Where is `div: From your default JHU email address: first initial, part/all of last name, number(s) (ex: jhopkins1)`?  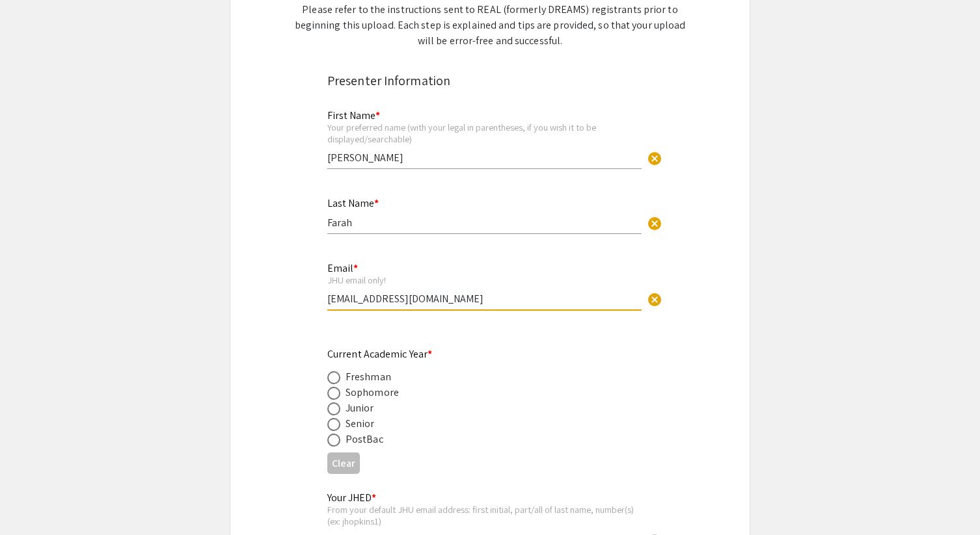
div: From your default JHU email address: first initial, part/all of last name, number(s) (ex: jhopkins1) is located at coordinates (484, 516).